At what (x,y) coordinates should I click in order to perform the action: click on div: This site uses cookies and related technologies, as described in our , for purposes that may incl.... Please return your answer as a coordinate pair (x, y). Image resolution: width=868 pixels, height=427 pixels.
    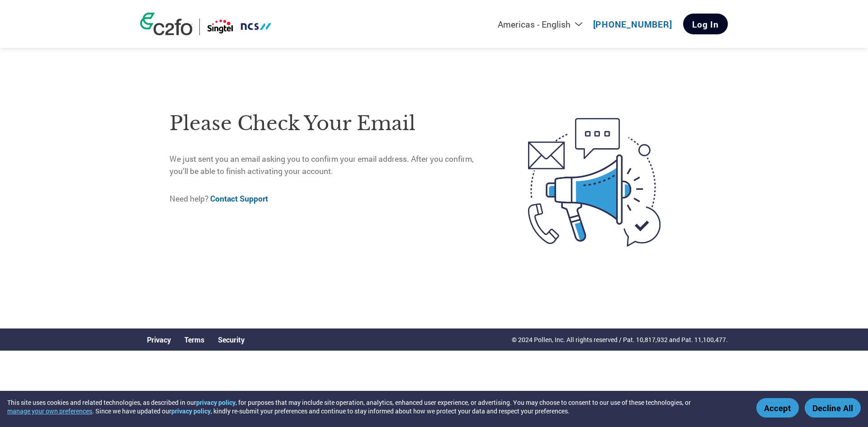
    Looking at the image, I should click on (375, 407).